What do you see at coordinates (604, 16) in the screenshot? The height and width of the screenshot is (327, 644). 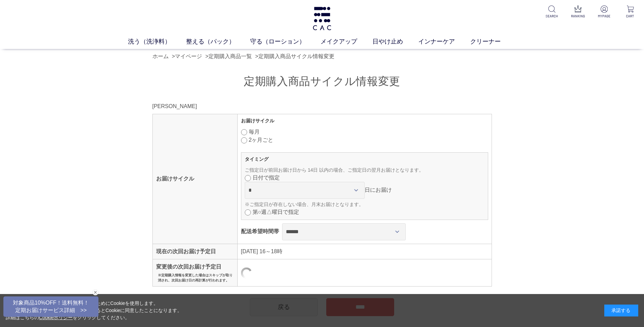 I see `p: MYPAGE` at bounding box center [604, 16].